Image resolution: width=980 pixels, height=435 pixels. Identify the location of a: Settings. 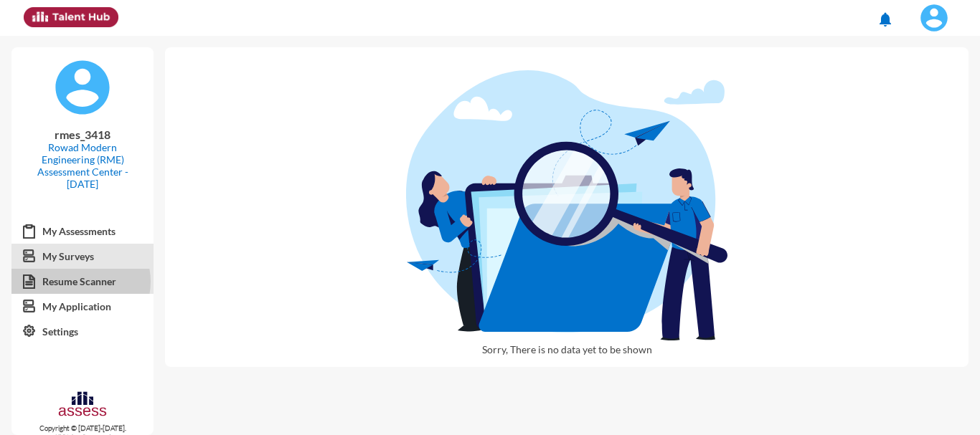
(82, 332).